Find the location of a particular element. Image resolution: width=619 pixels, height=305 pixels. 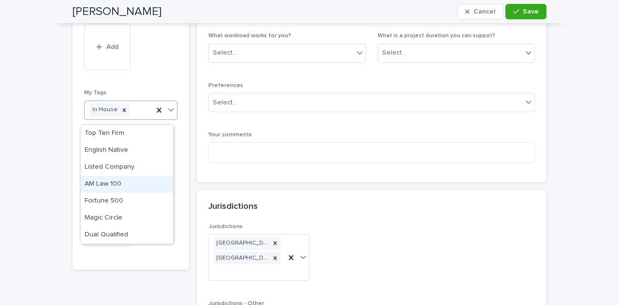

div: AM Law 100 is located at coordinates (127, 184).